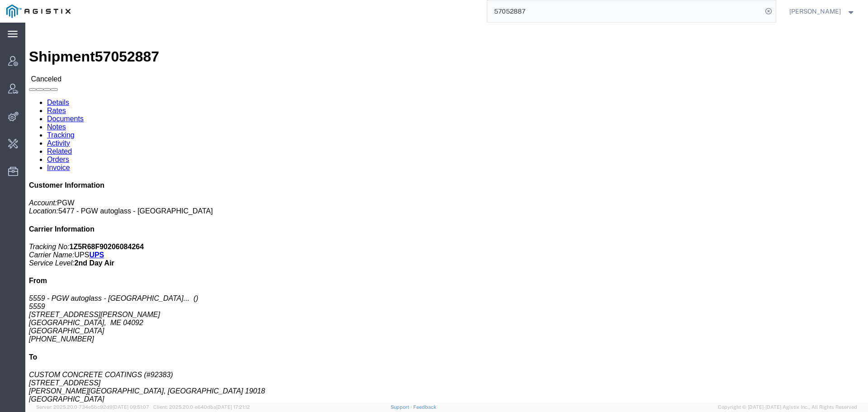  I want to click on input: Search for shipment number, reference number, so click(625, 11).